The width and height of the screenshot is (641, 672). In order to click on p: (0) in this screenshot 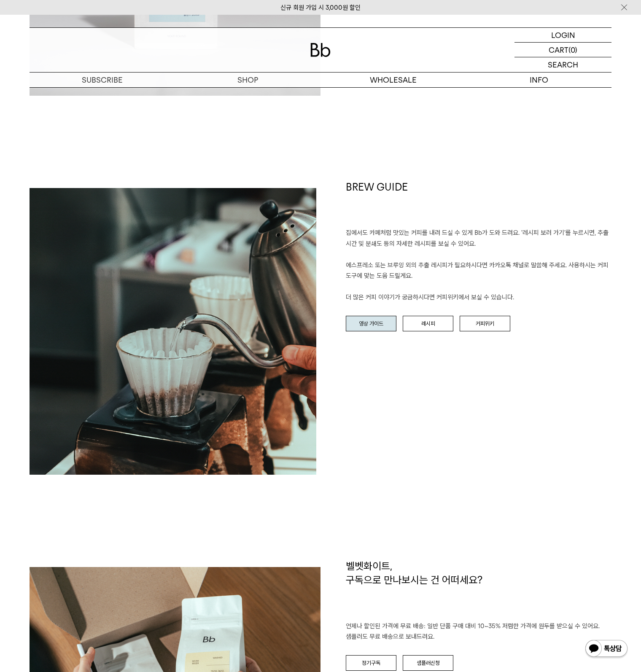, I will do `click(573, 50)`.